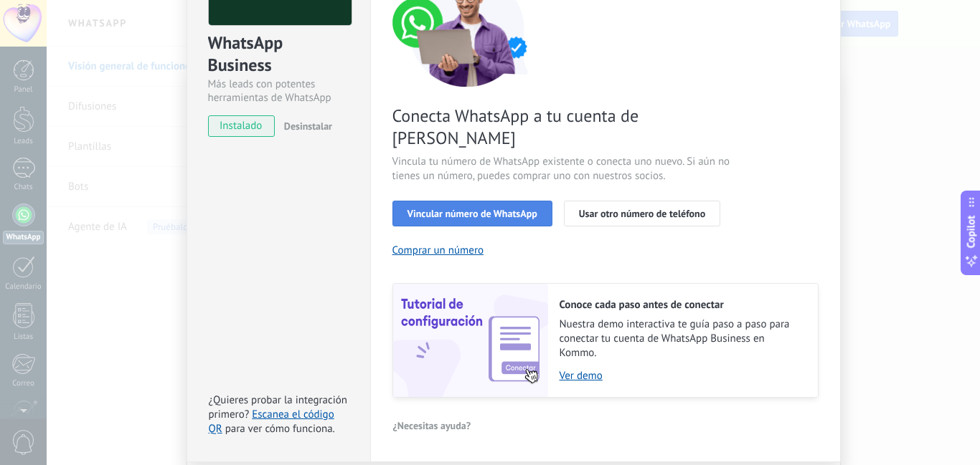 The image size is (980, 465). I want to click on span: Usar otro número de teléfono, so click(642, 214).